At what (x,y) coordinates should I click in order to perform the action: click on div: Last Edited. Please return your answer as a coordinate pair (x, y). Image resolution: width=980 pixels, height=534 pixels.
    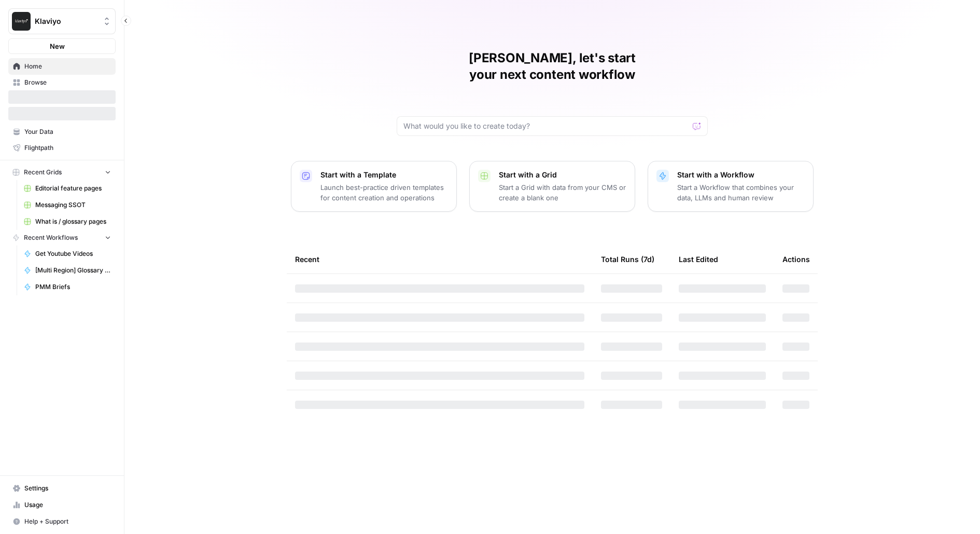
    Looking at the image, I should click on (699, 259).